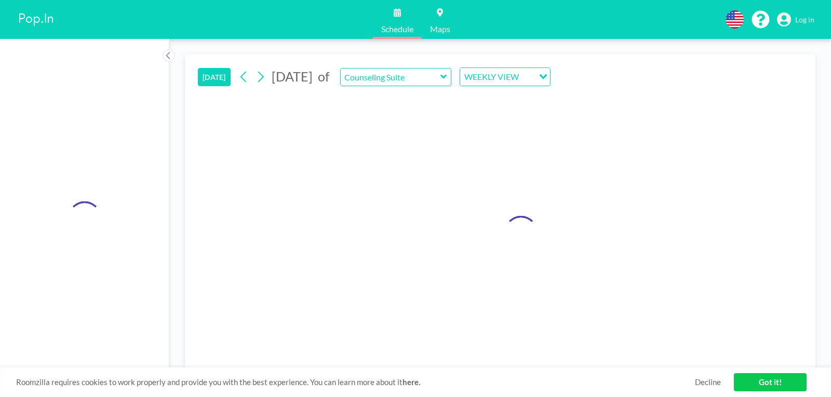  Describe the element at coordinates (411, 382) in the screenshot. I see `a: here.` at that location.